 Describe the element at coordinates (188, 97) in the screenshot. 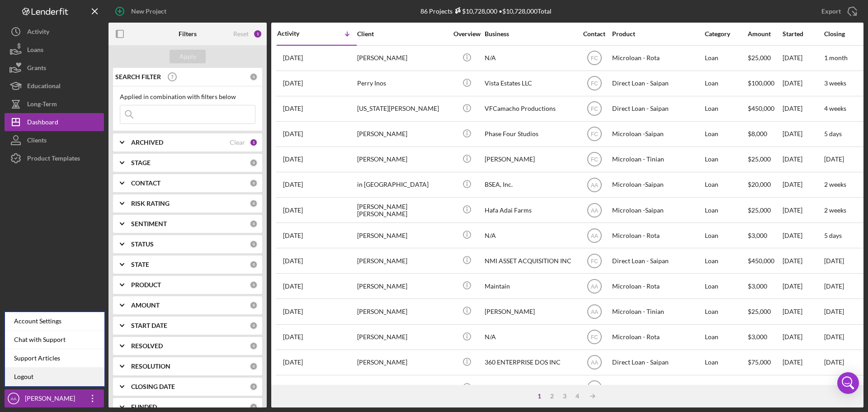

I see `div: Applied in combination with filters below` at that location.